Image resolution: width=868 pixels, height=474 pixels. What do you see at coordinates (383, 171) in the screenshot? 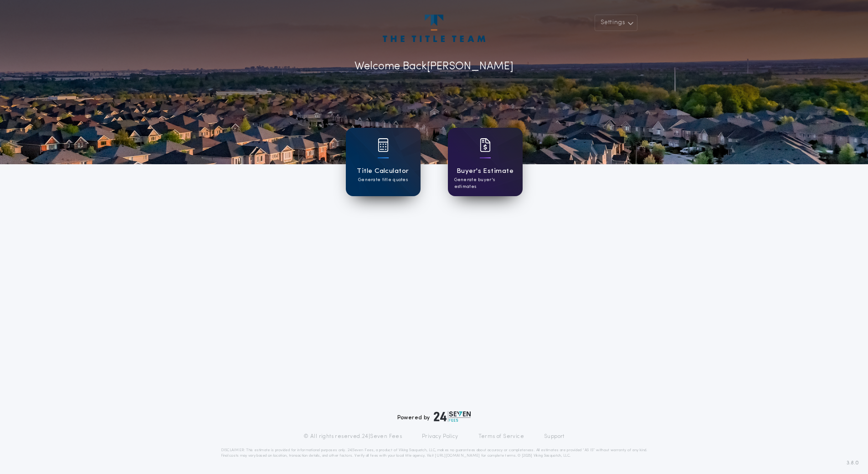
I see `h1: Title Calculator` at bounding box center [383, 171].